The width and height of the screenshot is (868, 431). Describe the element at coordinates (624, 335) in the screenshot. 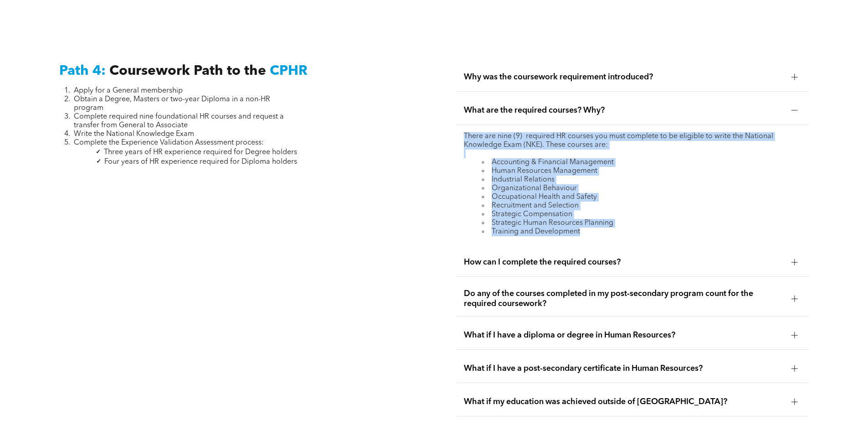

I see `span: What if I have a diploma or degree in Human Resources?` at that location.